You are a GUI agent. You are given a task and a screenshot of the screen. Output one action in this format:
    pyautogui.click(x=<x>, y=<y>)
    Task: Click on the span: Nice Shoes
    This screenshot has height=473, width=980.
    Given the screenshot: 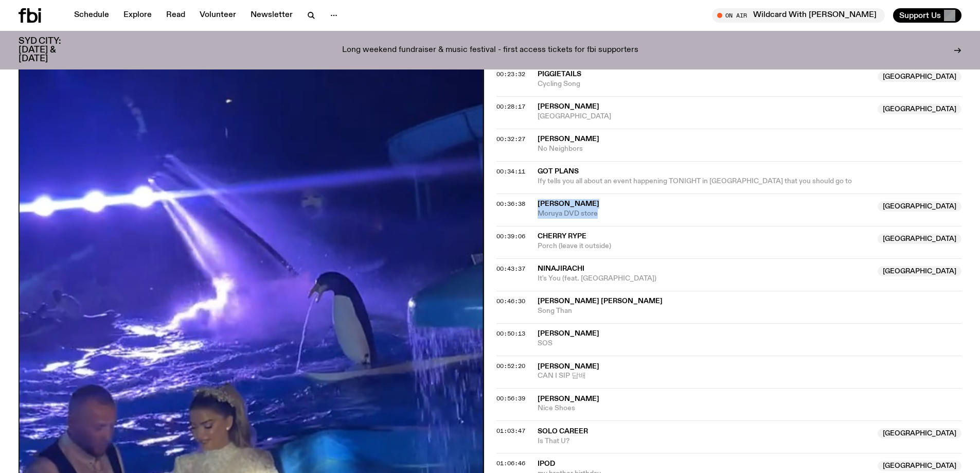 What is the action you would take?
    pyautogui.click(x=749, y=408)
    